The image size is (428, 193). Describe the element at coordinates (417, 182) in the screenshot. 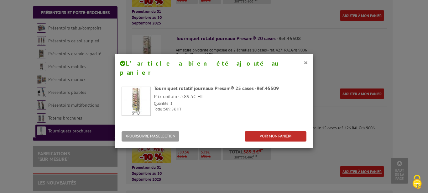

I see `button: Cookies (fenêtre modale)` at that location.